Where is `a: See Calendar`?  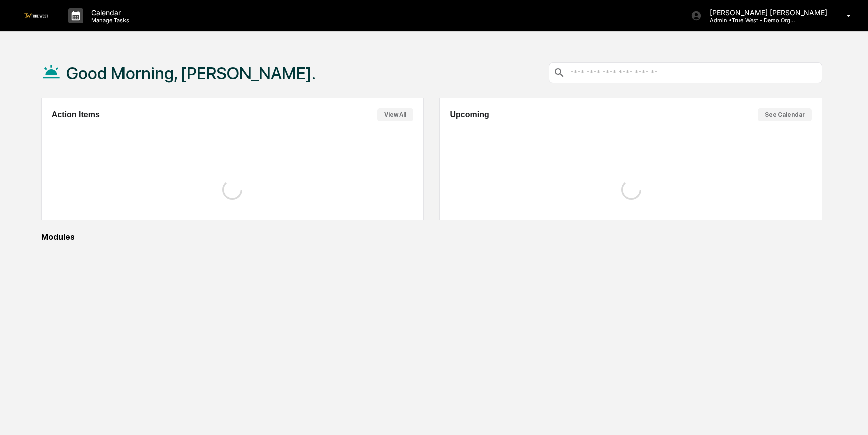 a: See Calendar is located at coordinates (785, 115).